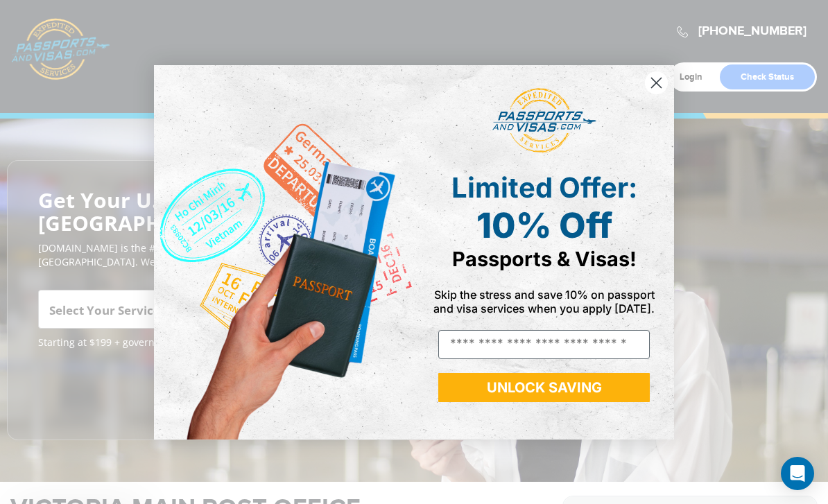 The width and height of the screenshot is (828, 504). Describe the element at coordinates (656, 82) in the screenshot. I see `button: Close dialog` at that location.